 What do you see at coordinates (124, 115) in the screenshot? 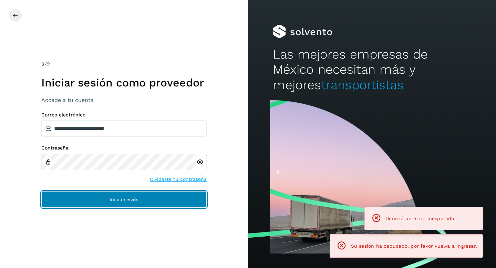
I see `label: Correo electrónico` at bounding box center [124, 115].